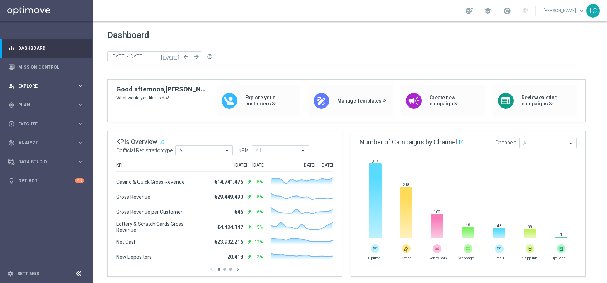 The image size is (607, 283). I want to click on div: +10, so click(79, 181).